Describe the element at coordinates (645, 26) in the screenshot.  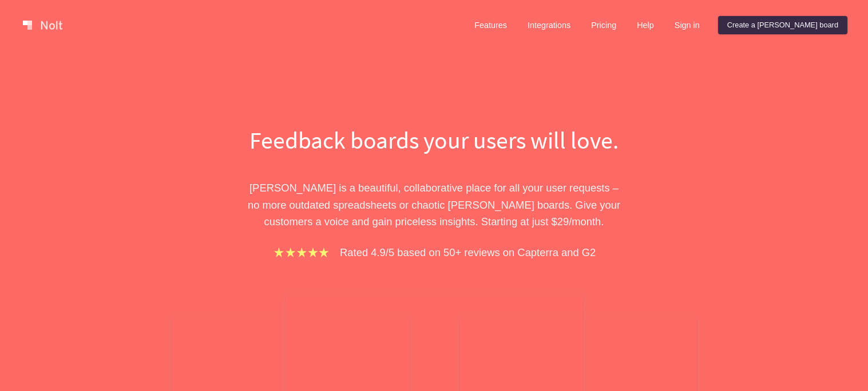
I see `a: Help` at that location.